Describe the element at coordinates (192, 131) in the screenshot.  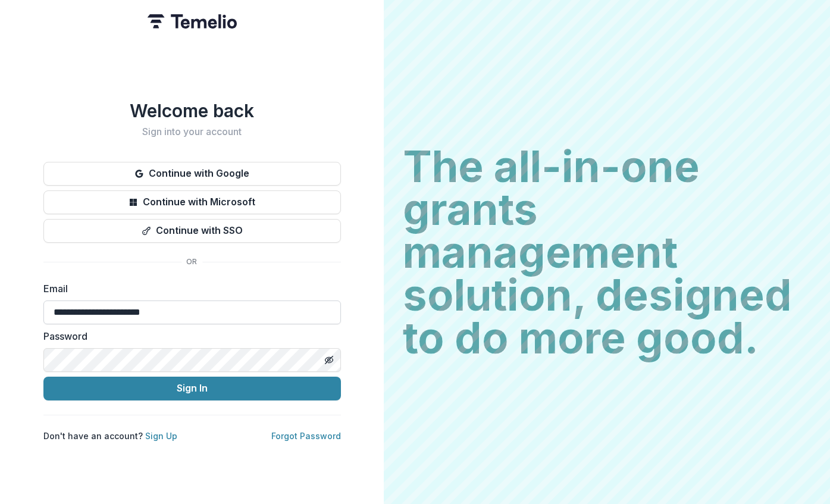
I see `h2: Sign into your account` at that location.